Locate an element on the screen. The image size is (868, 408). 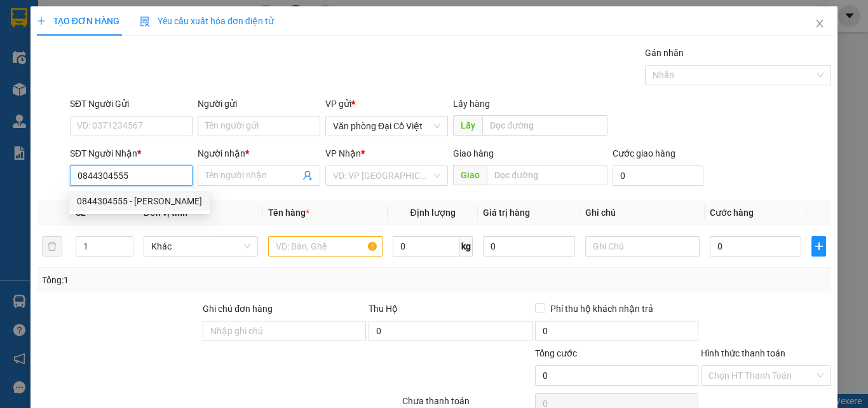
input: Cước giao hàng is located at coordinates (657, 175).